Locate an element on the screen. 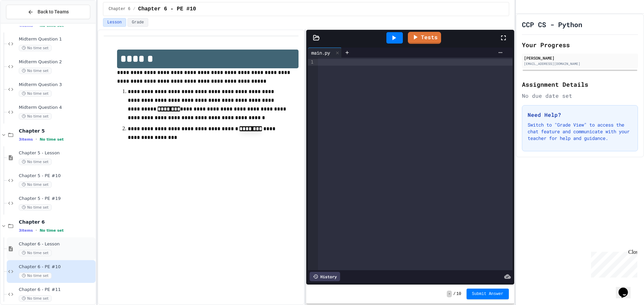  span: Chapter 5 - PE #10 is located at coordinates (56, 176).